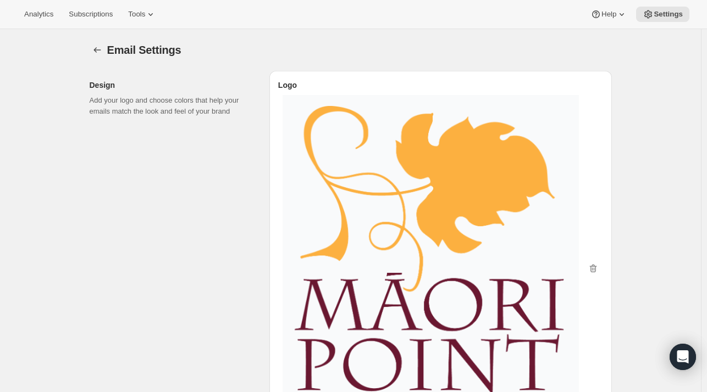  Describe the element at coordinates (91, 14) in the screenshot. I see `button: Subscriptions` at that location.